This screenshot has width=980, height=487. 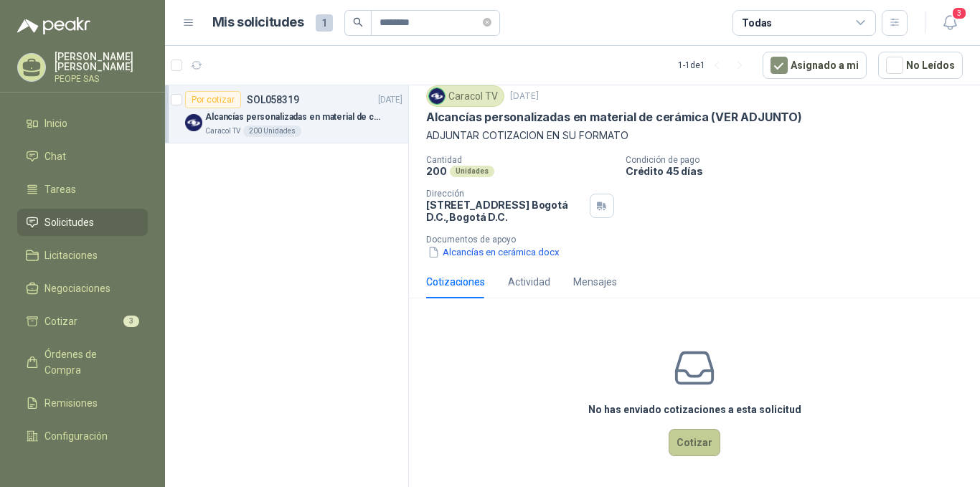 I want to click on a: Inicio, so click(x=82, y=124).